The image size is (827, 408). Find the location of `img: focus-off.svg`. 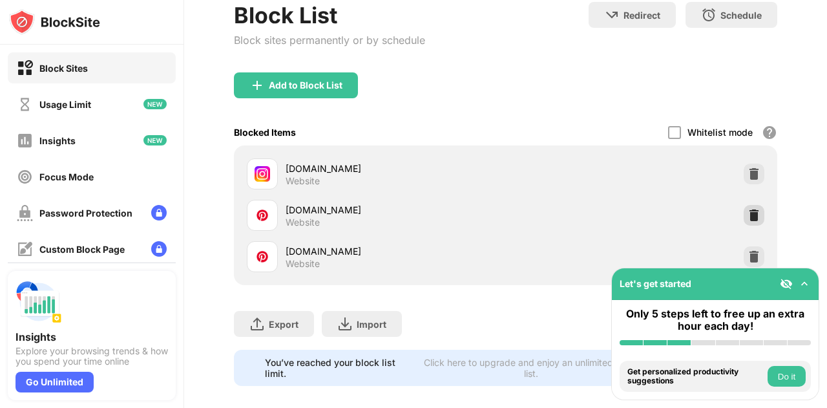

img: focus-off.svg is located at coordinates (25, 176).